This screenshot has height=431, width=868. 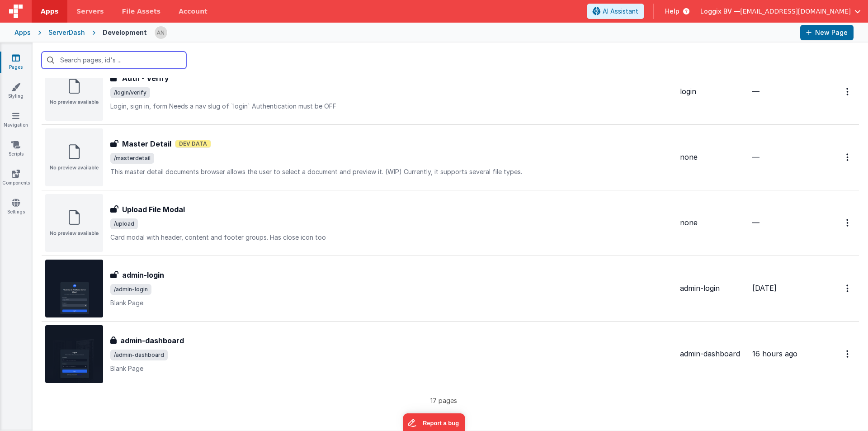 What do you see at coordinates (22, 33) in the screenshot?
I see `div: Apps` at bounding box center [22, 33].